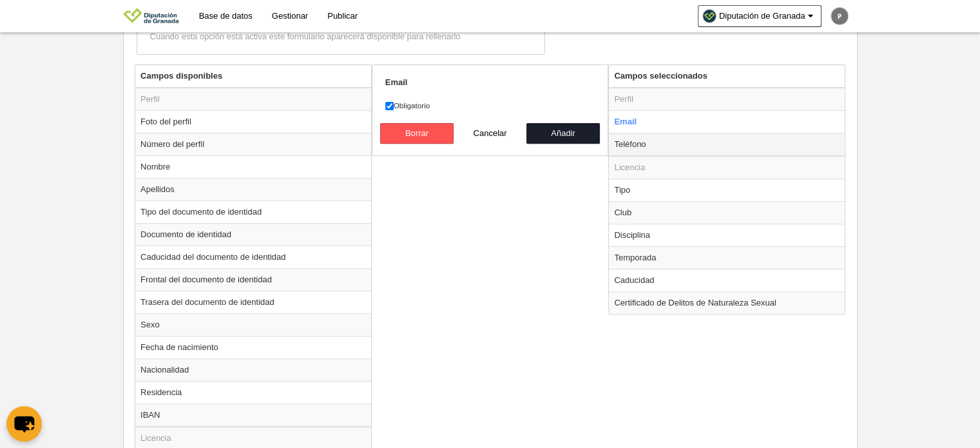  What do you see at coordinates (727, 144) in the screenshot?
I see `td: Teléfono` at bounding box center [727, 144].